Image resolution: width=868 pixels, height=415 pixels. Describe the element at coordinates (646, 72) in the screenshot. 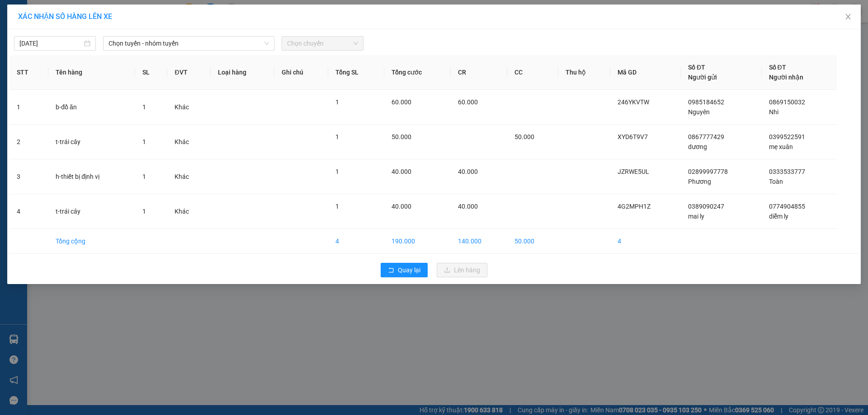

I see `th: Mã GD` at that location.